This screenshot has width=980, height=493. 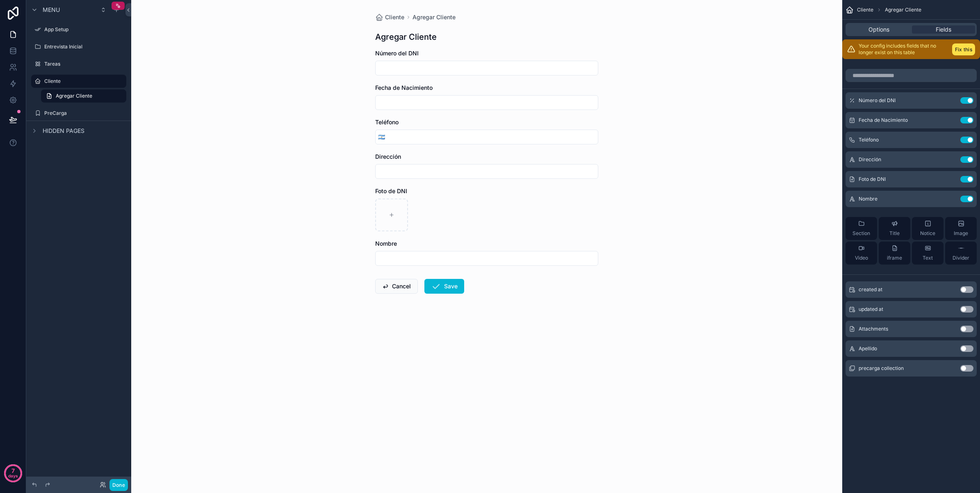 What do you see at coordinates (78, 29) in the screenshot?
I see `a: App Setup` at bounding box center [78, 29].